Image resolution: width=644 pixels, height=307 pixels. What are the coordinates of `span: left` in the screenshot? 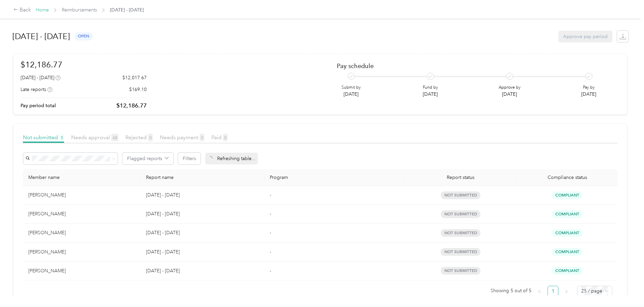 It's located at (539, 292).